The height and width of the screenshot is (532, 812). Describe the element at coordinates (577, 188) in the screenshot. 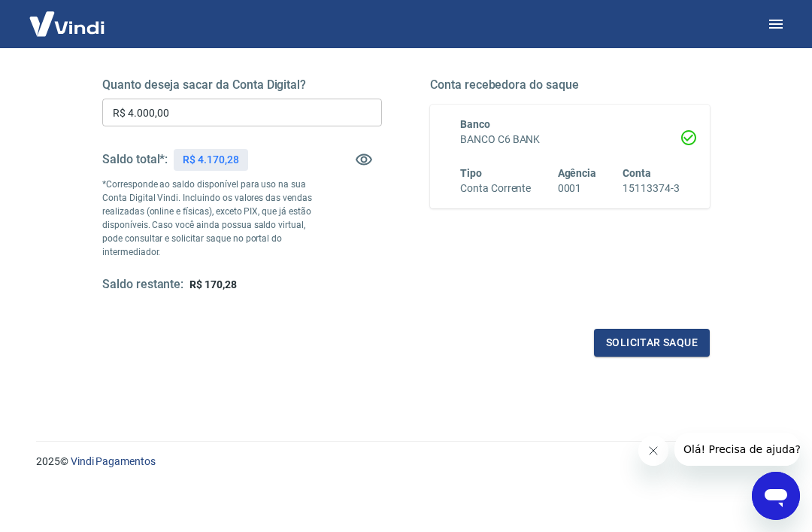

I see `h6: 0001` at that location.